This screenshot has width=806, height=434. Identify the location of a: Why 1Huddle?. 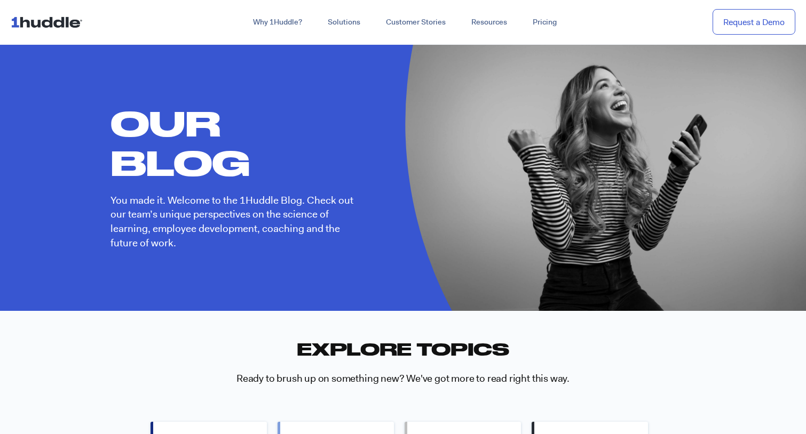
(277, 22).